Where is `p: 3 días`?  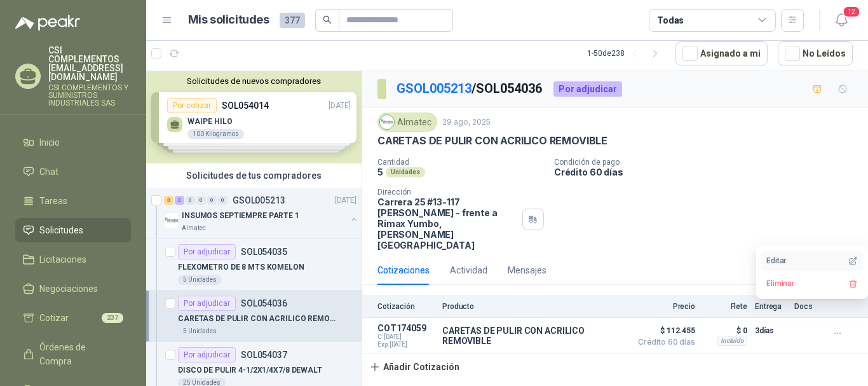
p: 3 días is located at coordinates (771, 331).